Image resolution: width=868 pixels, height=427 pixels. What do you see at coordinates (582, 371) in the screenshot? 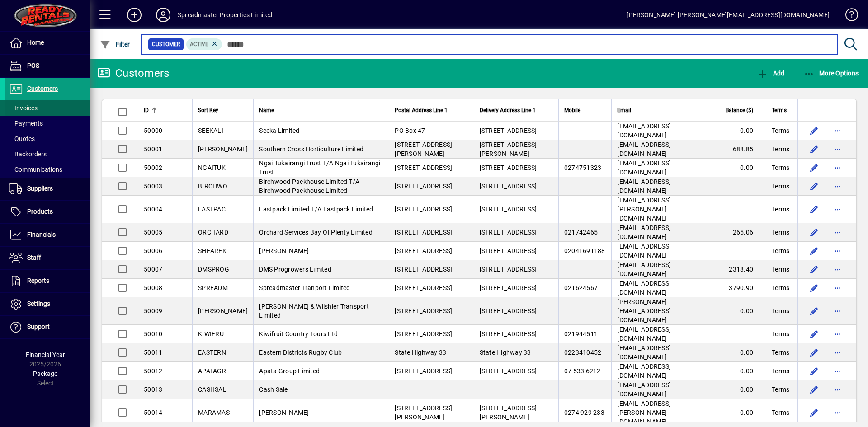
I see `span: 07 533 6212` at bounding box center [582, 371].